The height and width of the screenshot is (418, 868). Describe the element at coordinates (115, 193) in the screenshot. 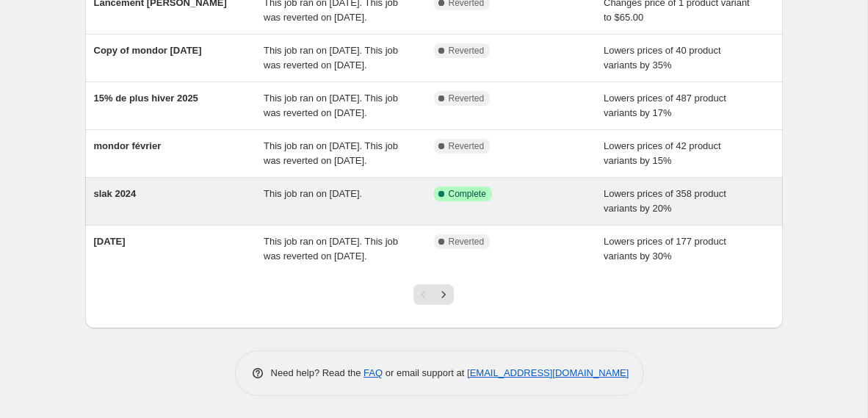

I see `span: slak 2024` at that location.